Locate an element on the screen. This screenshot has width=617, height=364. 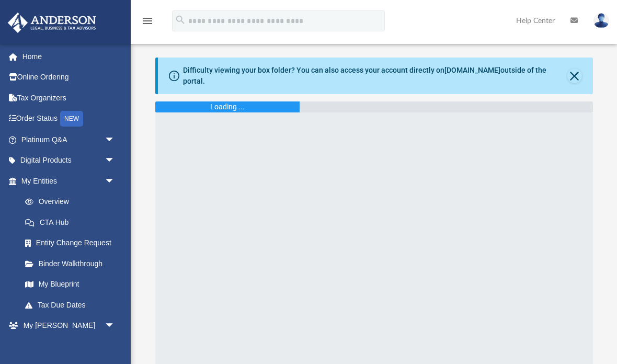
img: User Pic is located at coordinates (602, 21).